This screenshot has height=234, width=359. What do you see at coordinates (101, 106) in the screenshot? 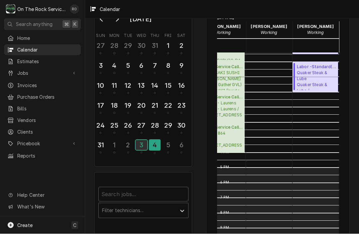
I see `div: 17` at bounding box center [101, 106].